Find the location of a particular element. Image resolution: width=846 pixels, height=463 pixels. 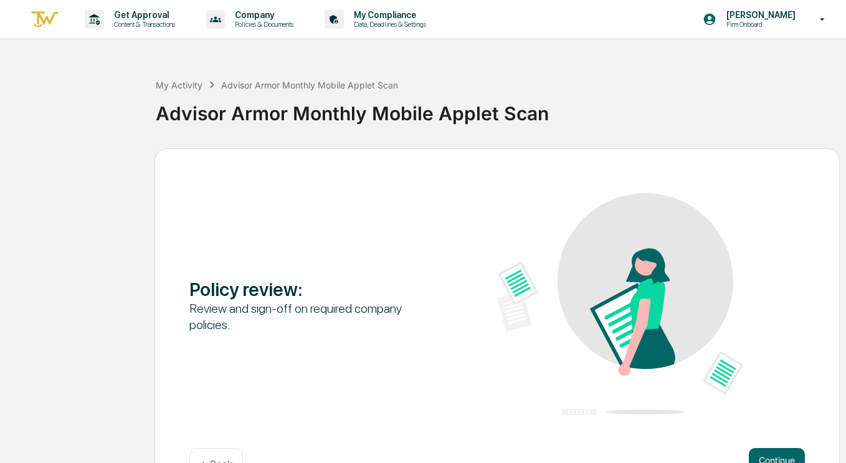

p: Firm Onboard is located at coordinates (759, 24).